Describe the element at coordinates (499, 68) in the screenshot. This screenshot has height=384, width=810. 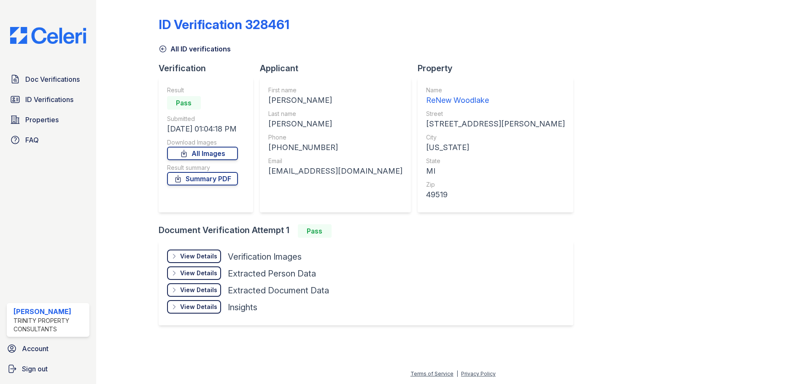
I see `div: Property` at that location.